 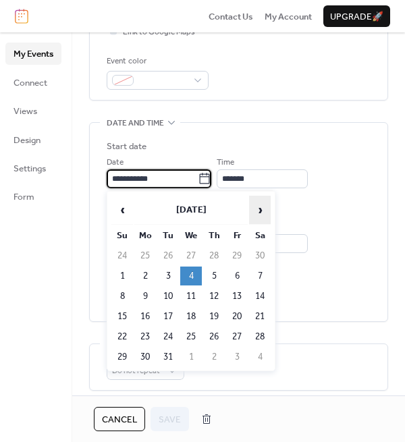 I want to click on img: logo, so click(x=22, y=16).